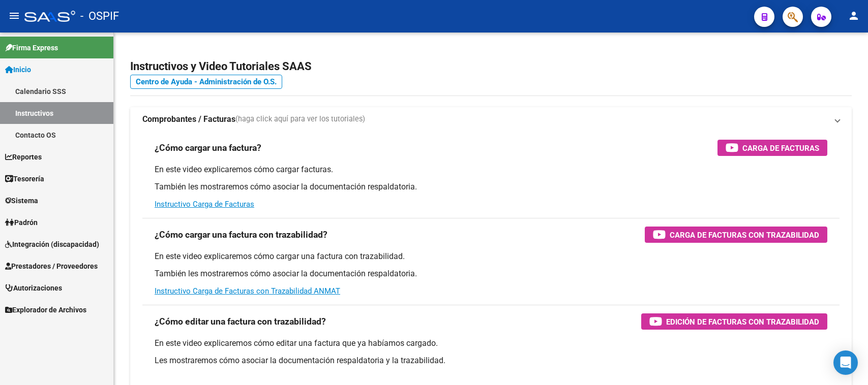 This screenshot has height=385, width=868. What do you see at coordinates (46, 310) in the screenshot?
I see `span: Explorador de Archivos` at bounding box center [46, 310].